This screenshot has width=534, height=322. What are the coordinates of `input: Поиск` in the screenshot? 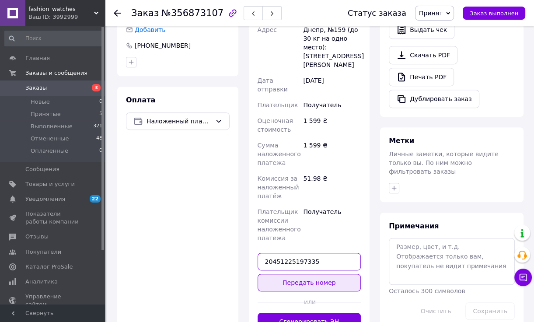 It's located at (54, 38).